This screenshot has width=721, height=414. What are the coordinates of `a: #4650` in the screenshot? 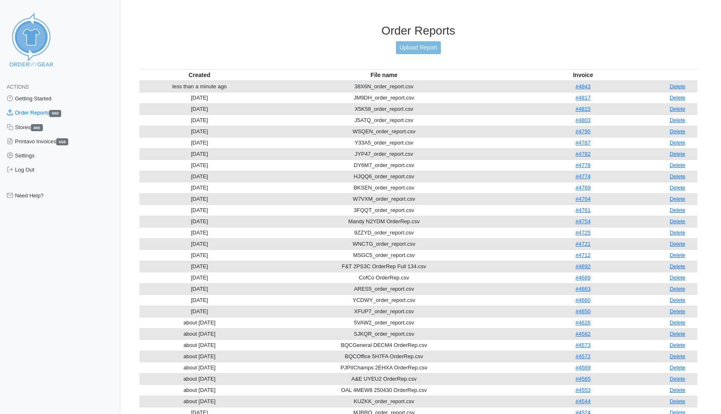 It's located at (583, 311).